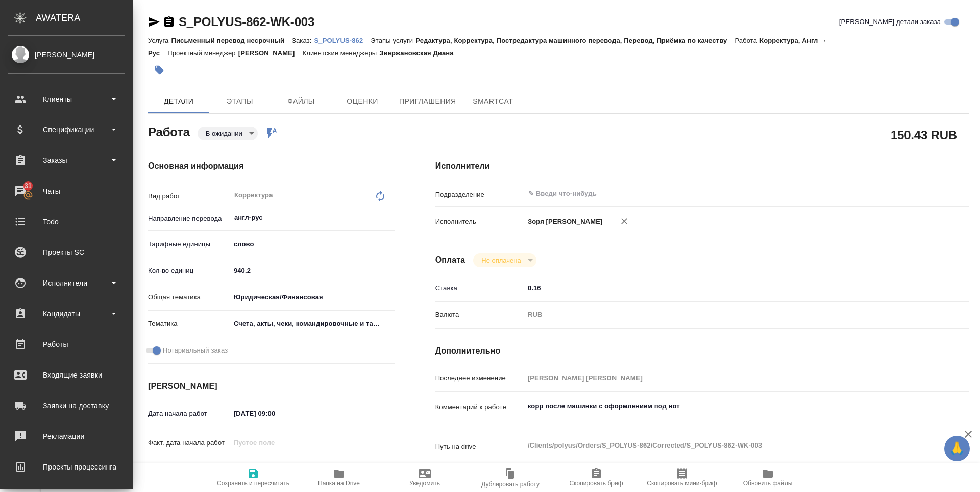 This screenshot has width=980, height=492. I want to click on p: Проектный менеджер, so click(203, 53).